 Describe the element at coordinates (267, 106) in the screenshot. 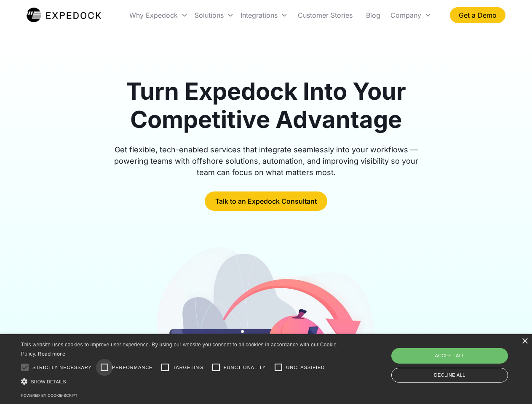

I see `h1: Turn Expedock Into Your Competitive Advantage` at that location.